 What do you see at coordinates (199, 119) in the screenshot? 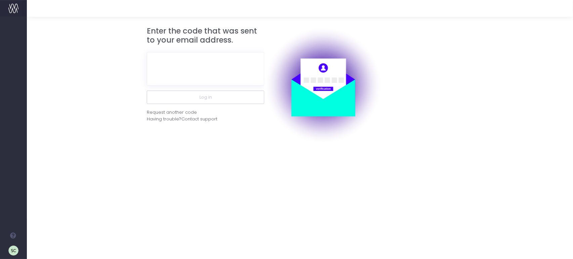
I see `span: Contact support` at bounding box center [199, 119].